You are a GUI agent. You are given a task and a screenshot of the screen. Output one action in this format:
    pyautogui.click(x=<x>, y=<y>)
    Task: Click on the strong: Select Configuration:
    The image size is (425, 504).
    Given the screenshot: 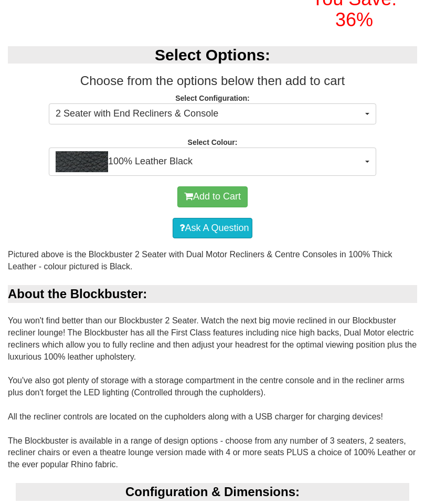 What is the action you would take?
    pyautogui.click(x=213, y=98)
    